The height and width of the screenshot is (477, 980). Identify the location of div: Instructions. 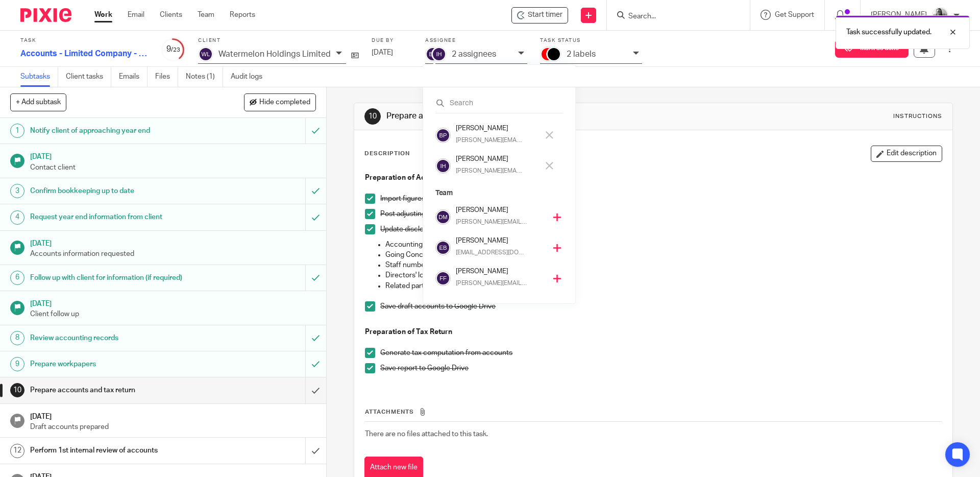
(918, 116).